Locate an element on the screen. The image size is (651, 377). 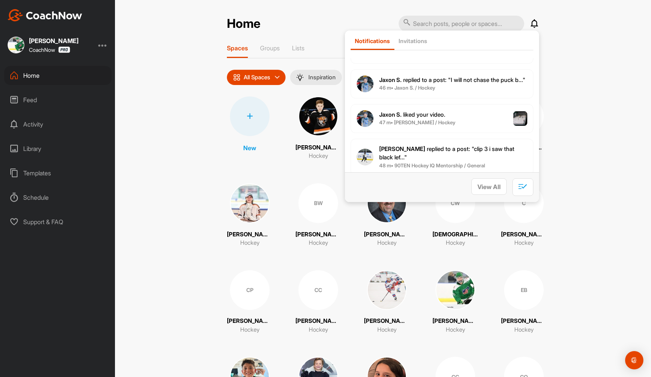
p: Inspiration is located at coordinates (322, 77).